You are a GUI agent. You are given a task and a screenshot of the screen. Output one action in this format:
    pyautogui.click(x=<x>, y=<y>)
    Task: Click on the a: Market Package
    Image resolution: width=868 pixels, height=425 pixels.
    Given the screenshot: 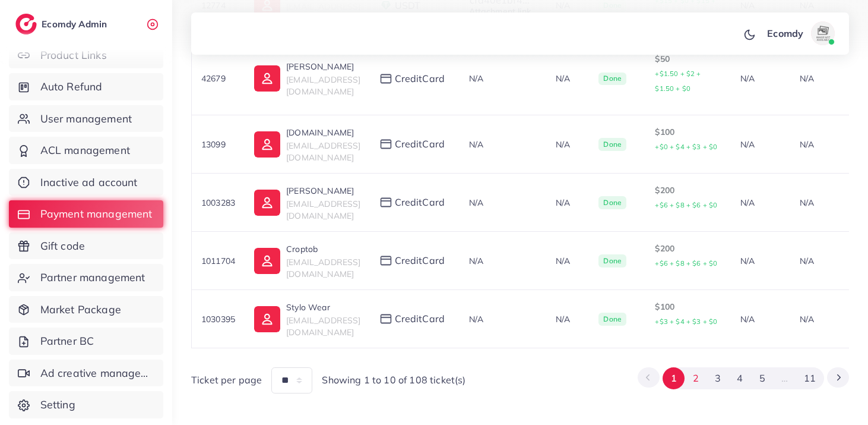 What is the action you would take?
    pyautogui.click(x=86, y=309)
    